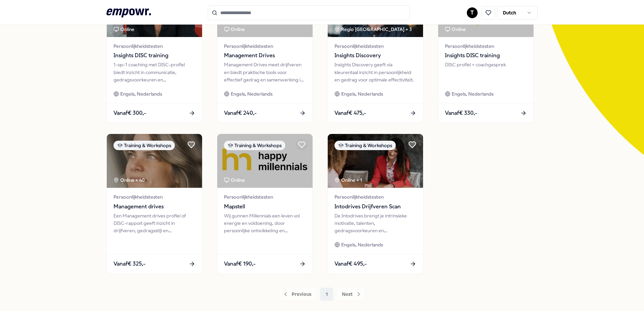  Describe the element at coordinates (129, 264) in the screenshot. I see `span: Vanaf € 325,-` at that location.